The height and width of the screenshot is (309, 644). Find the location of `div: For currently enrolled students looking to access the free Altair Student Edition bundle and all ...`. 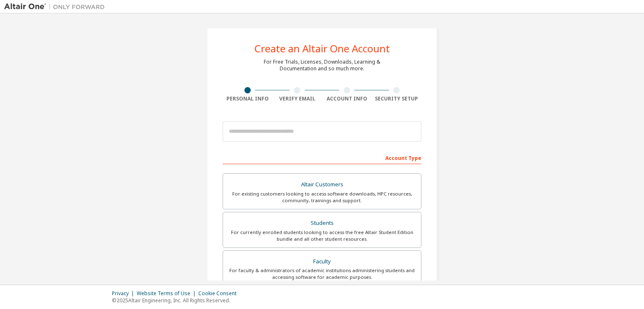

div: For currently enrolled students looking to access the free Altair Student Edition bundle and all ... is located at coordinates (322, 236).